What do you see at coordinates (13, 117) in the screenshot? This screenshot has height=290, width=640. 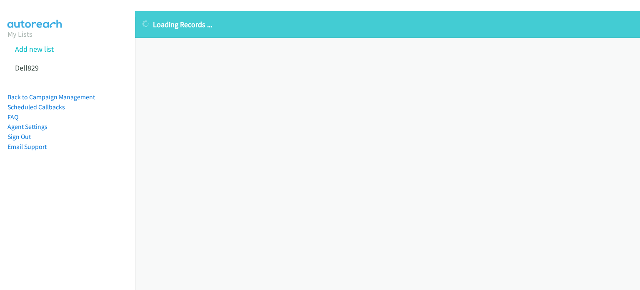 I see `a: FAQ` at bounding box center [13, 117].